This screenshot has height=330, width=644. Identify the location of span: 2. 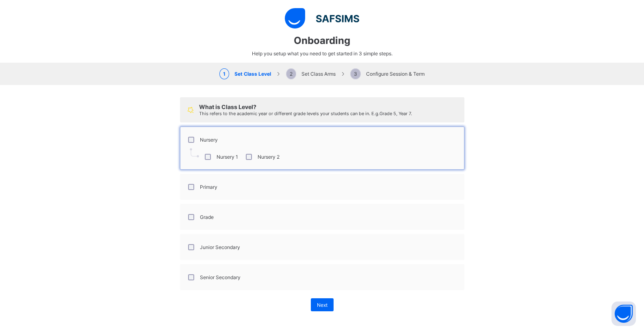
(291, 74).